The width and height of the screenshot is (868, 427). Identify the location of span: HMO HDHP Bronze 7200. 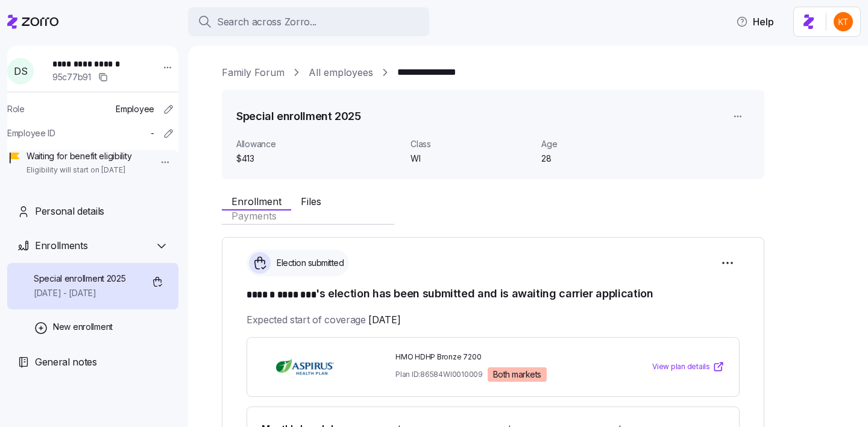
(501, 357).